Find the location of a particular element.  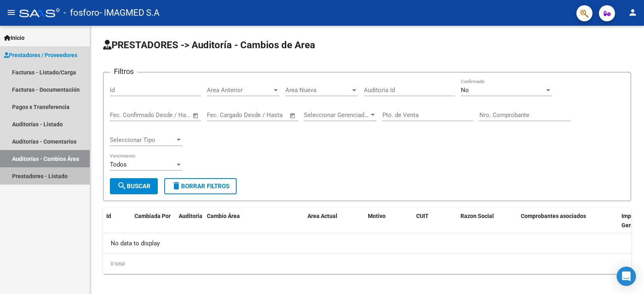

mat-icon: person is located at coordinates (633, 13).